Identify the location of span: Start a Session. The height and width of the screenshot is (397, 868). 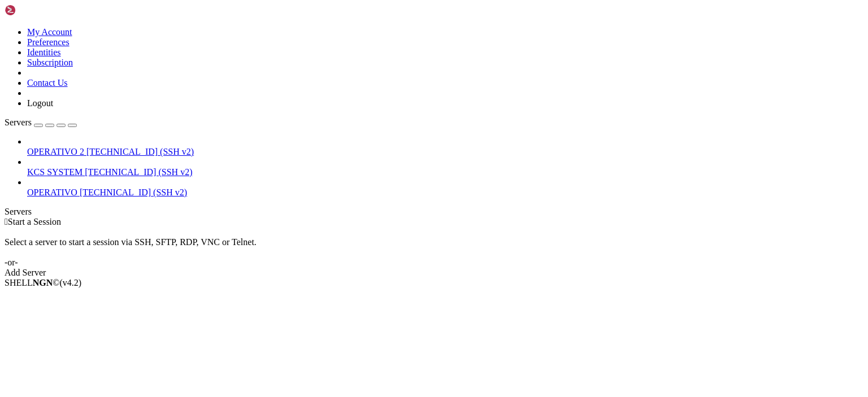
(35, 221).